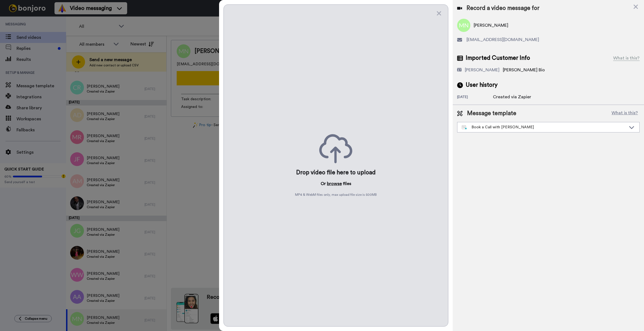 The height and width of the screenshot is (331, 644). What do you see at coordinates (627, 58) in the screenshot?
I see `div: What is this?` at bounding box center [627, 58].